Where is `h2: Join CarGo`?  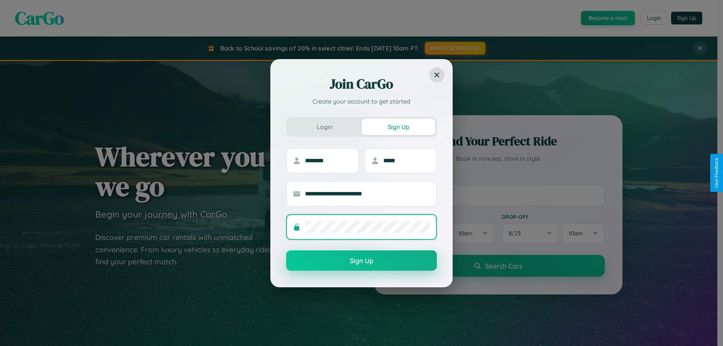
h2: Join CarGo is located at coordinates (362, 84).